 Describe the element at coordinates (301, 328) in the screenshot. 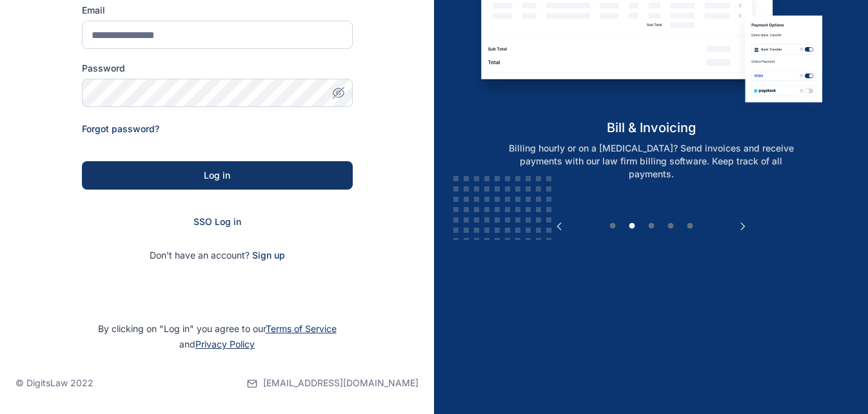

I see `span: Terms of Service` at that location.